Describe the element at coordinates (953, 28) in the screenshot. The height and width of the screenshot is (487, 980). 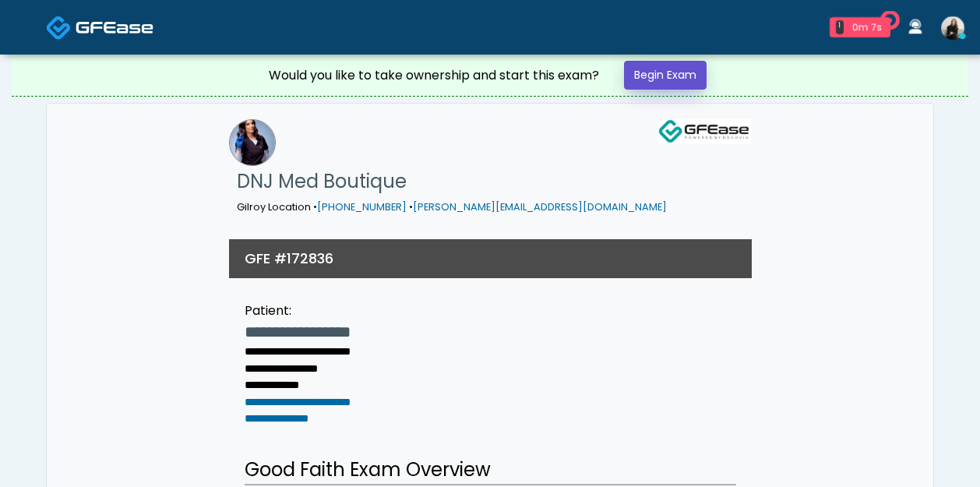
I see `img: Sydney Lundberg` at that location.